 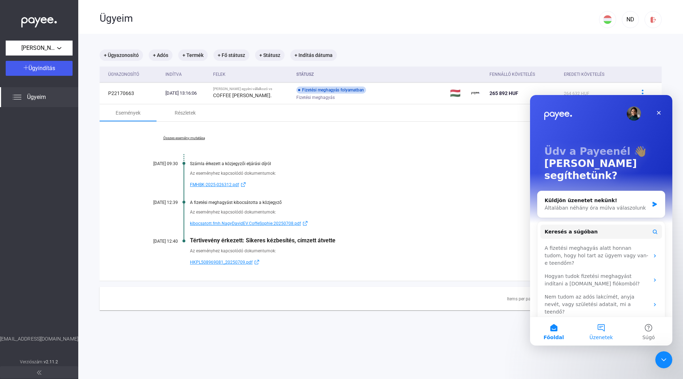 What do you see at coordinates (607, 20) in the screenshot?
I see `button: HU` at bounding box center [607, 20].